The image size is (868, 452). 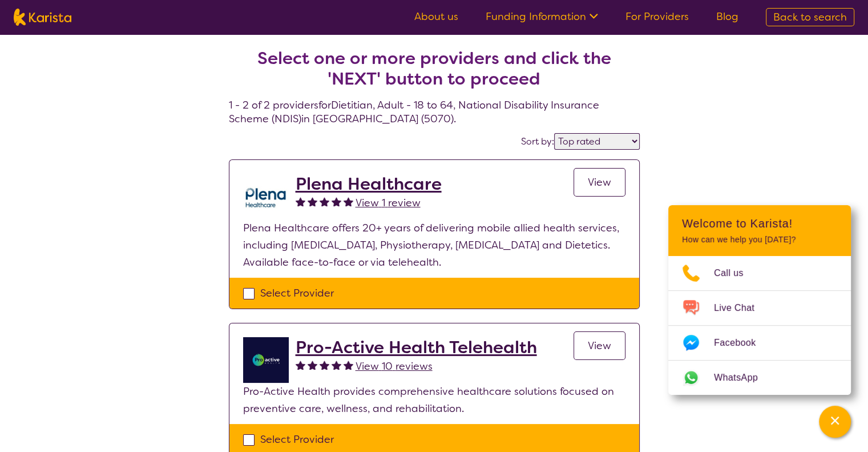 I want to click on p: Pro-Active Health provides comprehensive healthcare solutions focused on preventive care, wellnes..., so click(x=434, y=400).